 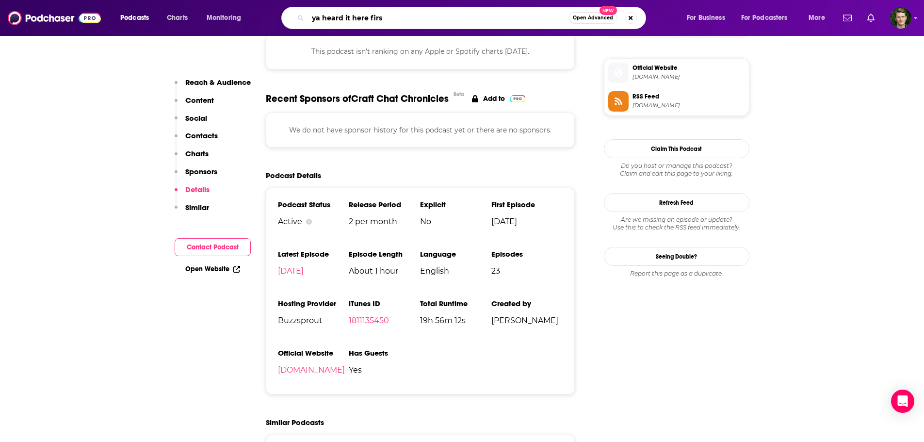 I want to click on span: Monitoring, so click(x=224, y=18).